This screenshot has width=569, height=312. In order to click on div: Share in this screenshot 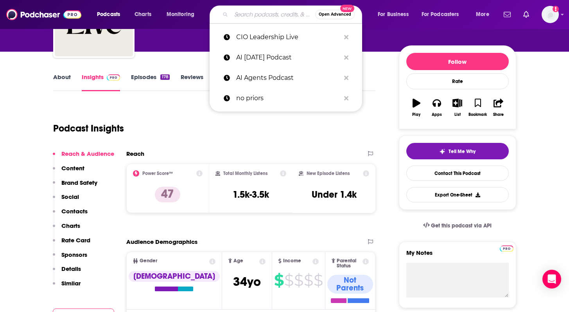, I will do `click(499, 115)`.